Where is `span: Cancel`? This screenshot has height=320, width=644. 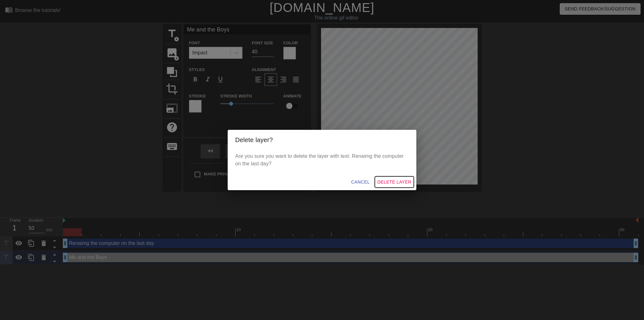 span: Cancel is located at coordinates (360, 182).